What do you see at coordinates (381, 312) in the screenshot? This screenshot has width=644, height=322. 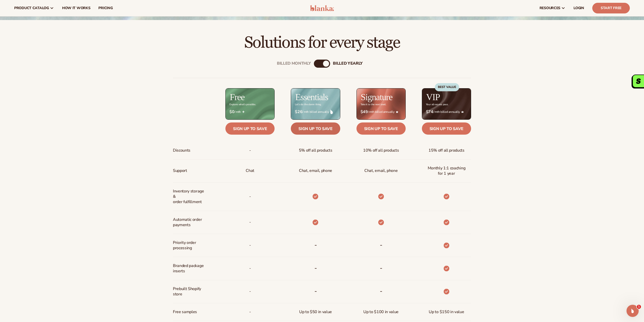 I see `span: Up to $100 in value` at bounding box center [381, 312].